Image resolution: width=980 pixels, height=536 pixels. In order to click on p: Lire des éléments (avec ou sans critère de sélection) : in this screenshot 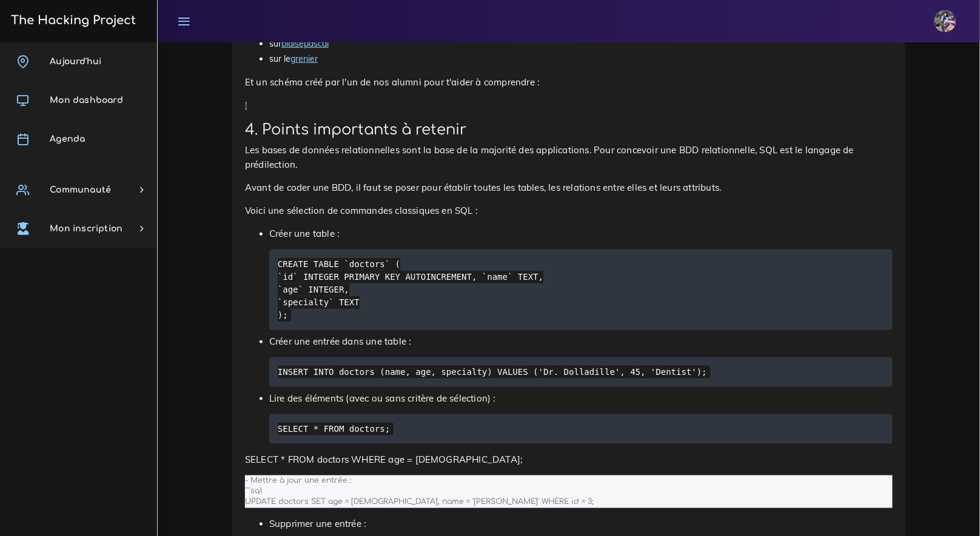, I will do `click(581, 399)`.